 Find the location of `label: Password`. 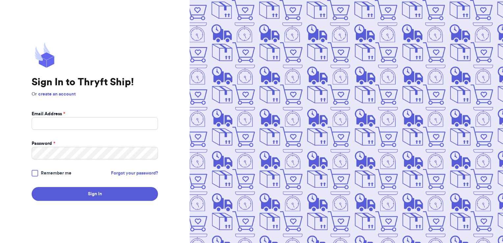

label: Password is located at coordinates (43, 143).